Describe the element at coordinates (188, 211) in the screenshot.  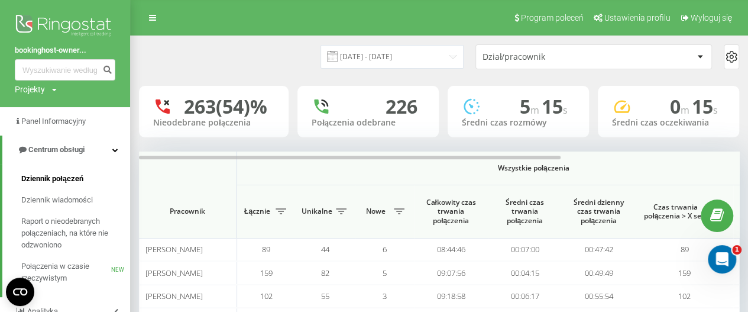
I see `span: Pracownik` at that location.